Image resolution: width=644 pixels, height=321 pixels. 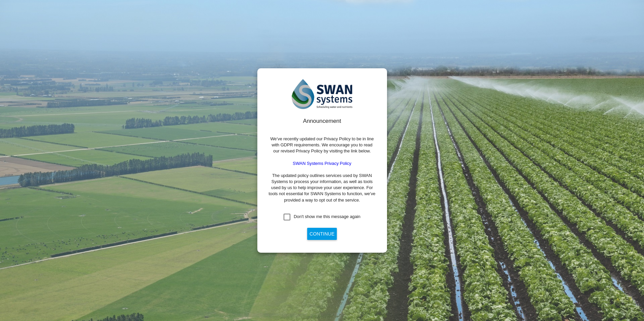 What do you see at coordinates (322, 188) in the screenshot?
I see `span: The updated policy outlines services used by SWAN Systems to process your information, as well as...` at bounding box center [322, 188].